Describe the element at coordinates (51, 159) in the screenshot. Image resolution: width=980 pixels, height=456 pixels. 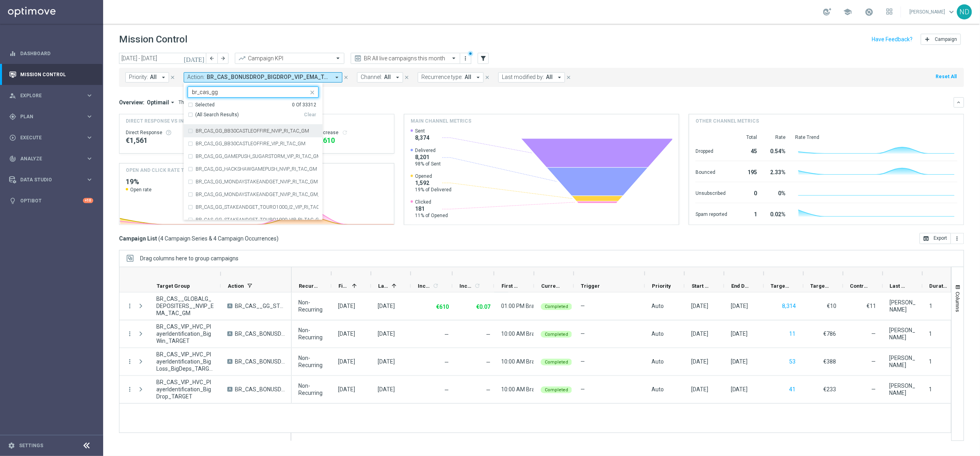
I see `button: track_changes Analyze keyboard_arrow_right` at that location.